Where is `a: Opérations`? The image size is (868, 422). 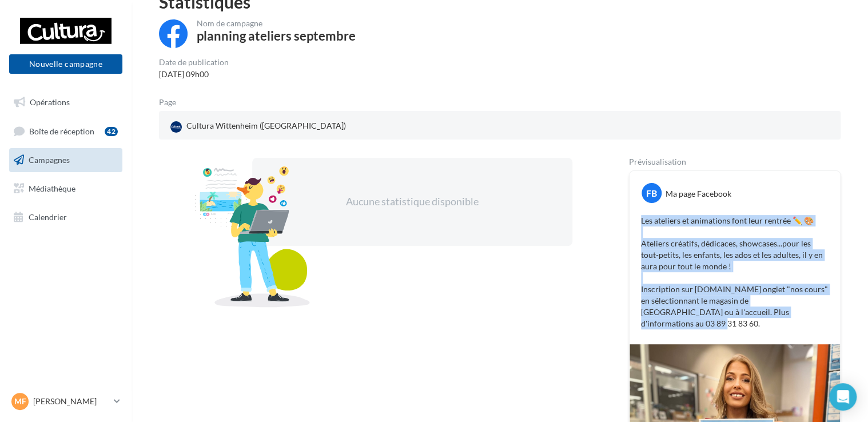 a: Opérations is located at coordinates (66, 102).